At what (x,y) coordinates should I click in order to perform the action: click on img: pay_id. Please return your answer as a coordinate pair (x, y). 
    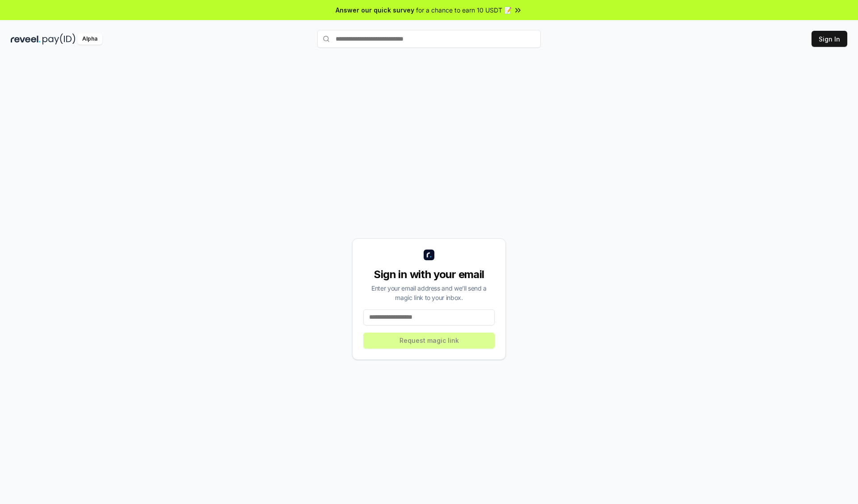
    Looking at the image, I should click on (59, 39).